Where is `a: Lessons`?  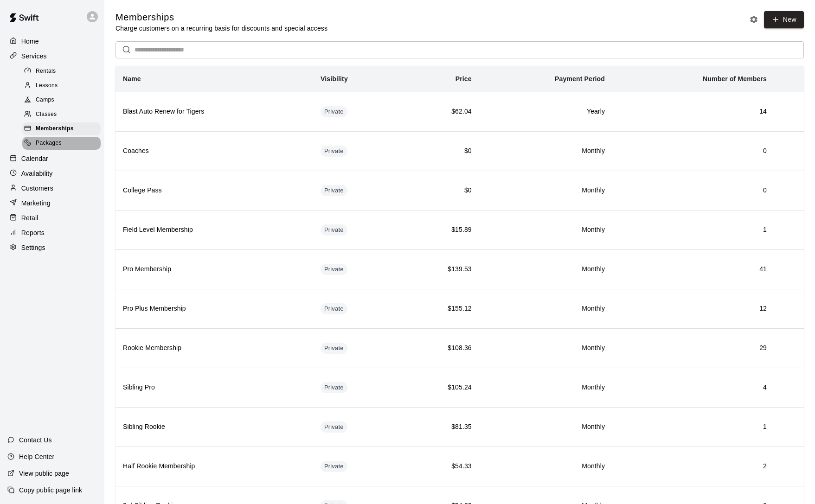 a: Lessons is located at coordinates (63, 86).